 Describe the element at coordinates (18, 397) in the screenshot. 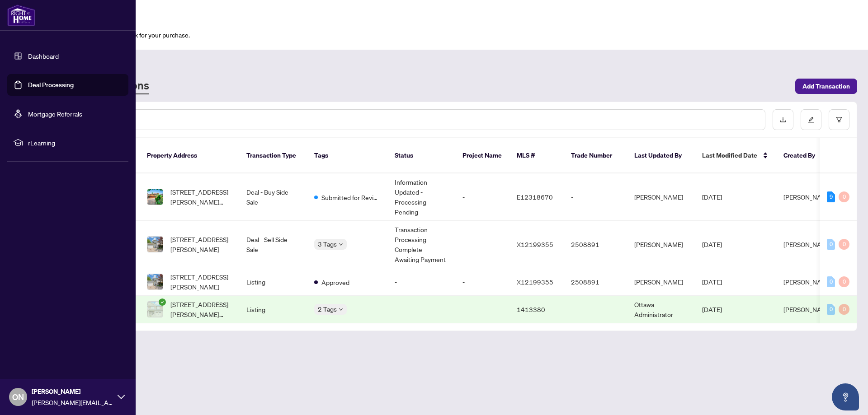

I see `span: ON` at that location.